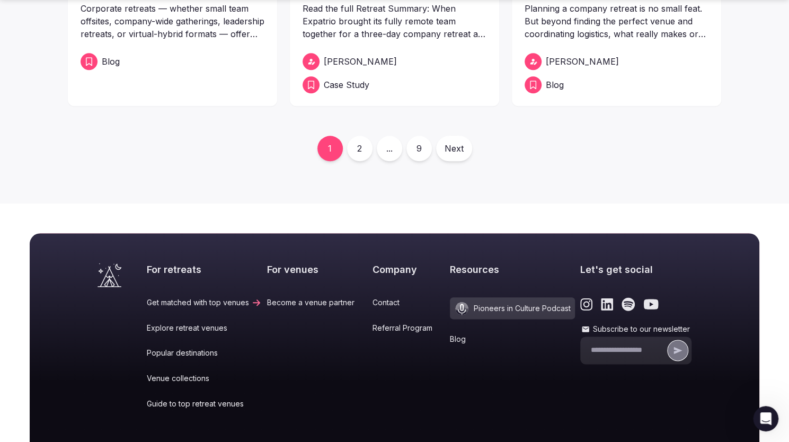  I want to click on a: Contact, so click(409, 303).